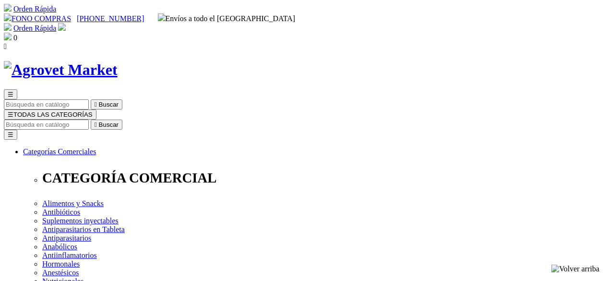 The width and height of the screenshot is (607, 281). I want to click on a: Acceda a su cuenta de cliente, so click(62, 28).